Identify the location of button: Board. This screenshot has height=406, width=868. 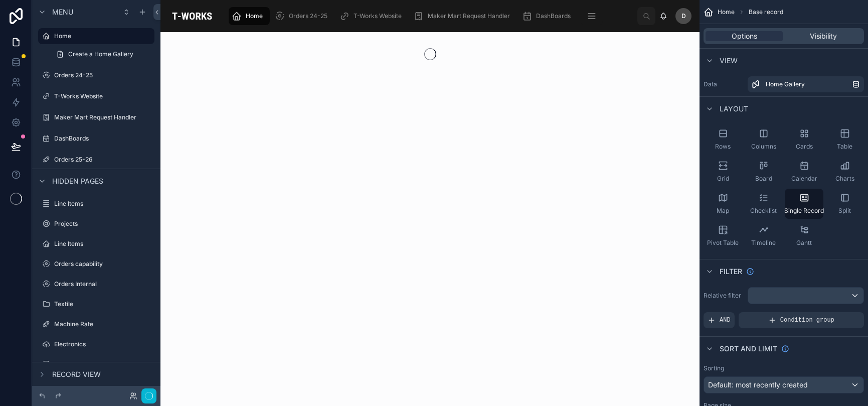
(763, 172).